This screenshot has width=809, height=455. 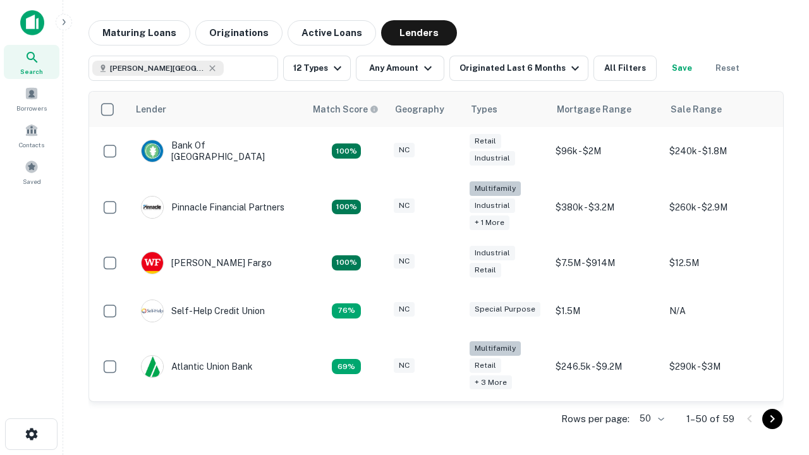 What do you see at coordinates (32, 135) in the screenshot?
I see `a: Contacts` at bounding box center [32, 135].